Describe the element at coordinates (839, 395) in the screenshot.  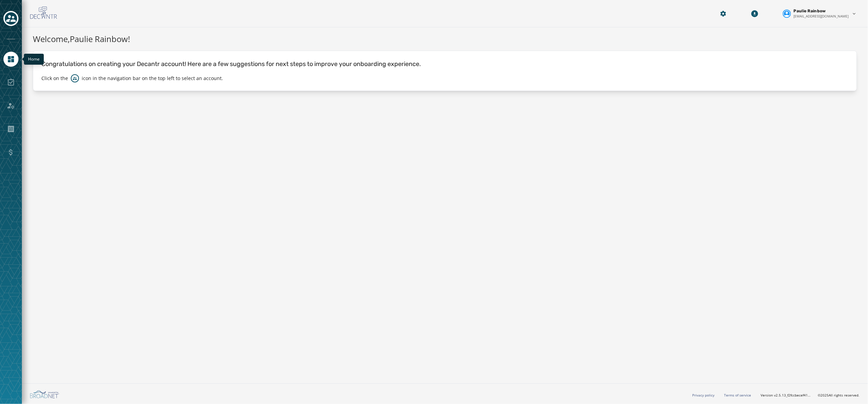
I see `span: © 2025 All rights reserved.` at that location.